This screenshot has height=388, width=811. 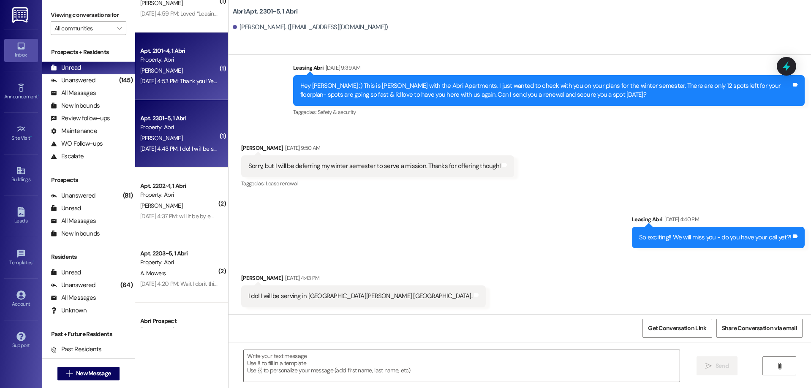 What do you see at coordinates (126, 80) in the screenshot?
I see `div: (145)` at bounding box center [126, 80].